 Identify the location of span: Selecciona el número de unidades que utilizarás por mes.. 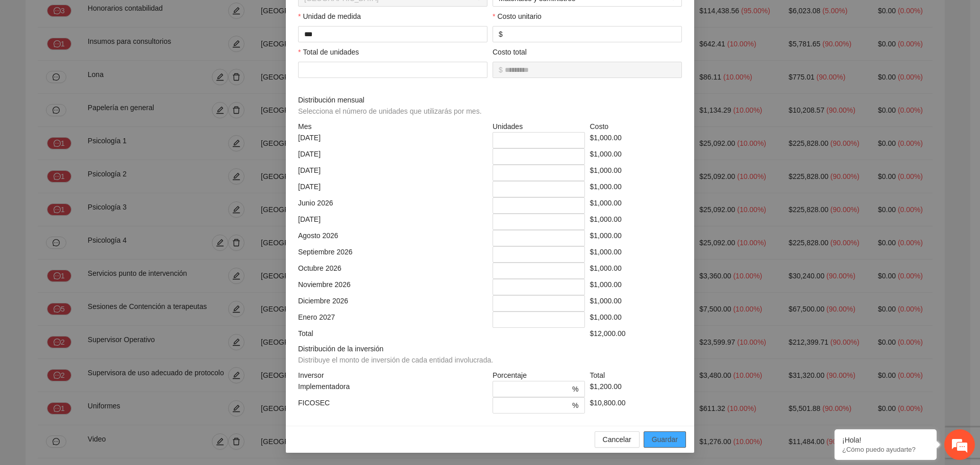
(390, 111).